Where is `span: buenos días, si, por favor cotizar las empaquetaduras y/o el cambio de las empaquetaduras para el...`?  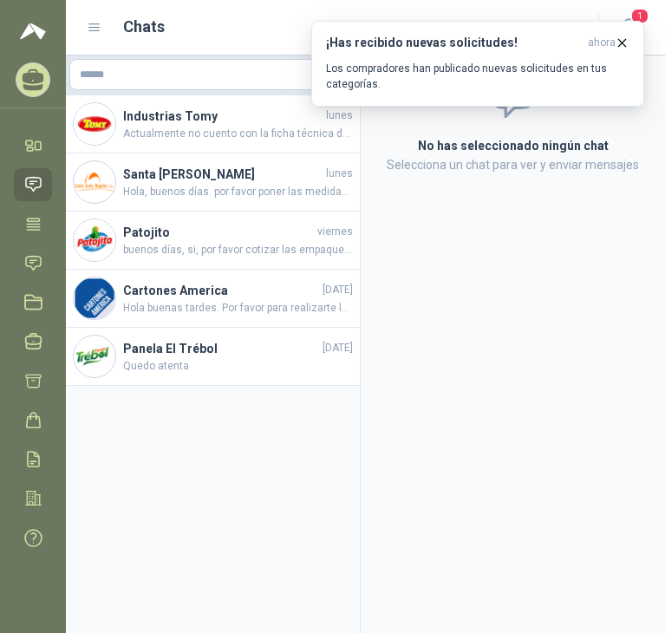
span: buenos días, si, por favor cotizar las empaquetaduras y/o el cambio de las empaquetaduras para el... is located at coordinates (238, 250).